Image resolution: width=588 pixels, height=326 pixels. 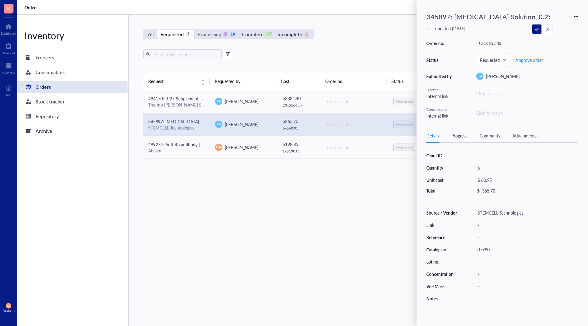 I want to click on th: Cost, so click(x=298, y=81).